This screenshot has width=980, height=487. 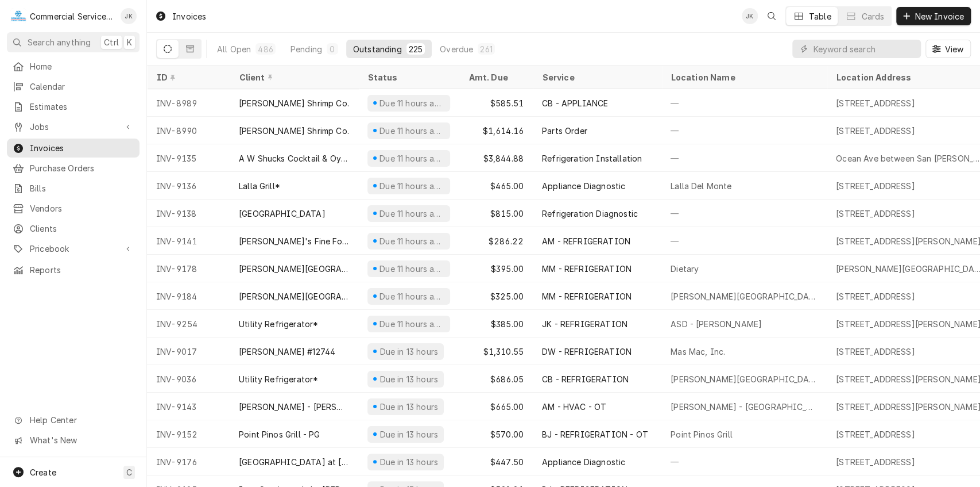 What do you see at coordinates (564, 130) in the screenshot?
I see `div: Parts Order` at bounding box center [564, 130].